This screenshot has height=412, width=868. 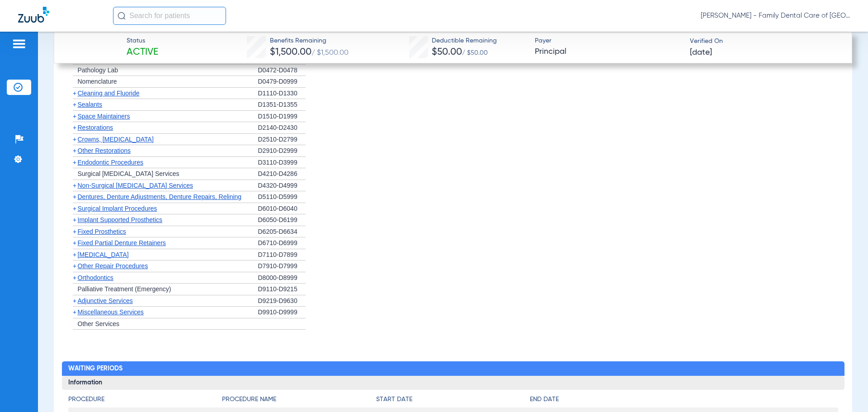 What do you see at coordinates (282, 209) in the screenshot?
I see `div: D6010-D6040` at bounding box center [282, 209].